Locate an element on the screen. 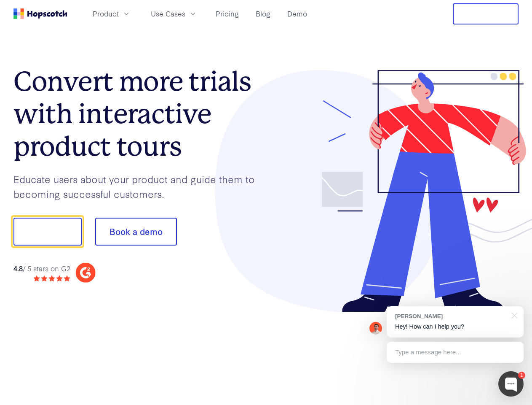 Image resolution: width=532 pixels, height=405 pixels. img: Mark Spera is located at coordinates (376, 328).